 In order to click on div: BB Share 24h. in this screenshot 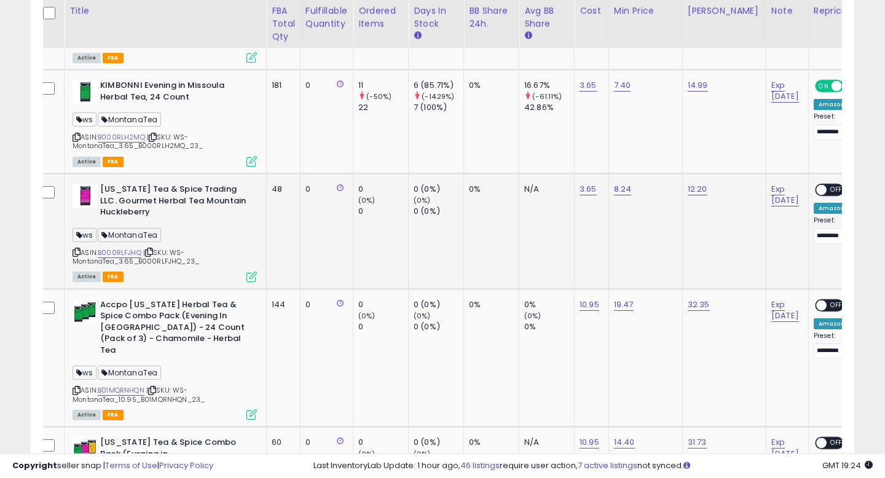, I will do `click(491, 17)`.